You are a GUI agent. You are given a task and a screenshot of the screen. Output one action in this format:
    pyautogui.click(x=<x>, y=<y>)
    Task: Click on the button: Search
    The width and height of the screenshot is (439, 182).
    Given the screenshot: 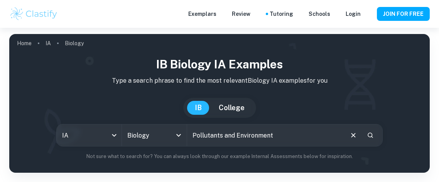 What is the action you would take?
    pyautogui.click(x=370, y=135)
    